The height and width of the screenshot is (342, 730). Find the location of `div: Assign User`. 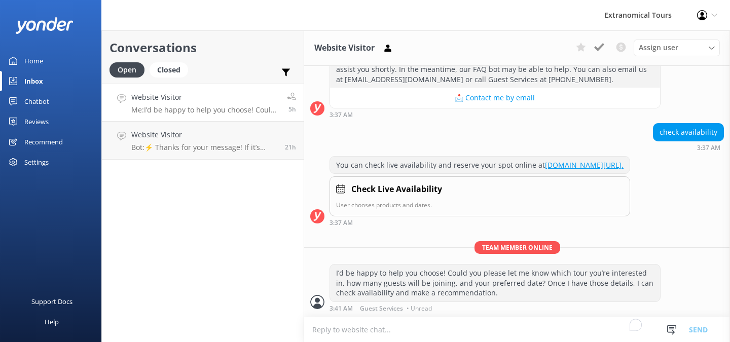

div: Assign User is located at coordinates (677, 48).